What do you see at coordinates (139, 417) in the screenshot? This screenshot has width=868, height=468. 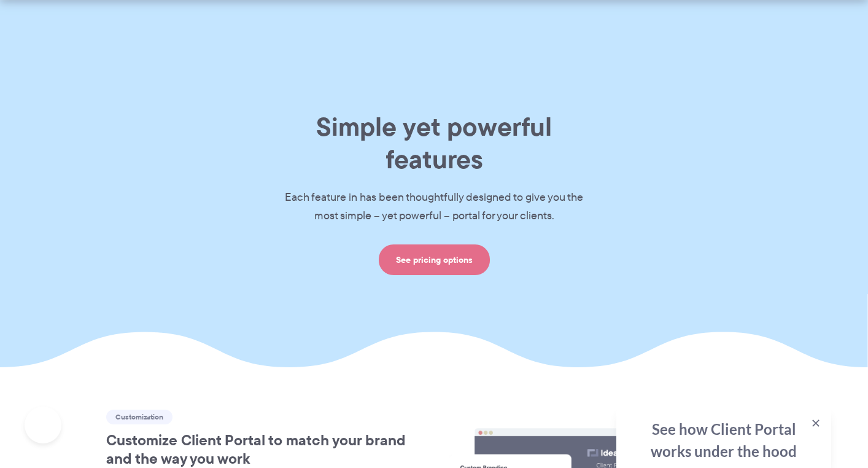 I see `span: Customization` at bounding box center [139, 417].